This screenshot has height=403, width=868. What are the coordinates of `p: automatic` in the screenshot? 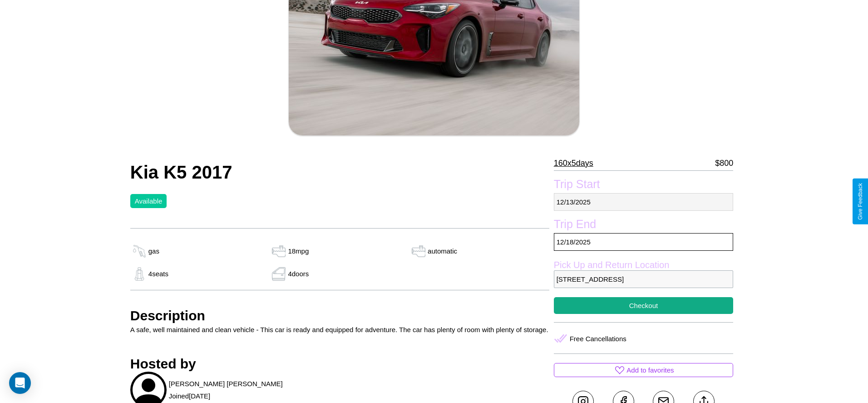 It's located at (442, 251).